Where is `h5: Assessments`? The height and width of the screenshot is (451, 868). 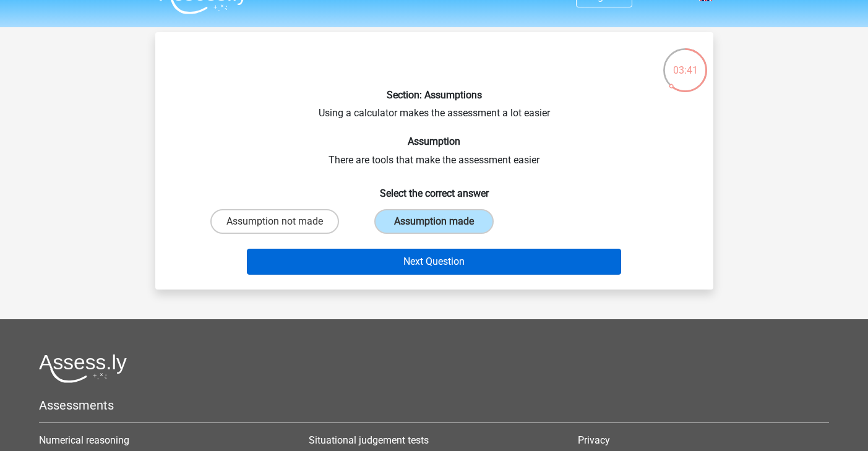
h5: Assessments is located at coordinates (434, 405).